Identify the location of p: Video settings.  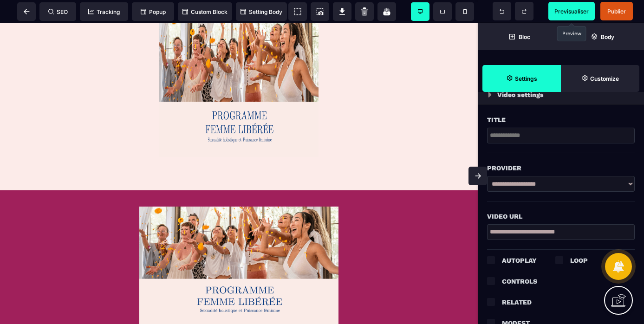
(521, 95).